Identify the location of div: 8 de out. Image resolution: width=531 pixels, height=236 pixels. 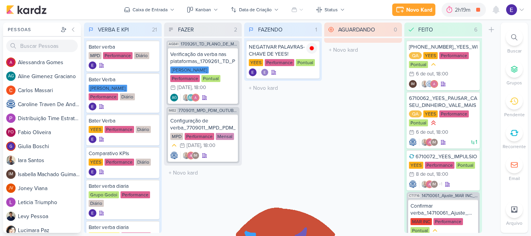
(425, 174).